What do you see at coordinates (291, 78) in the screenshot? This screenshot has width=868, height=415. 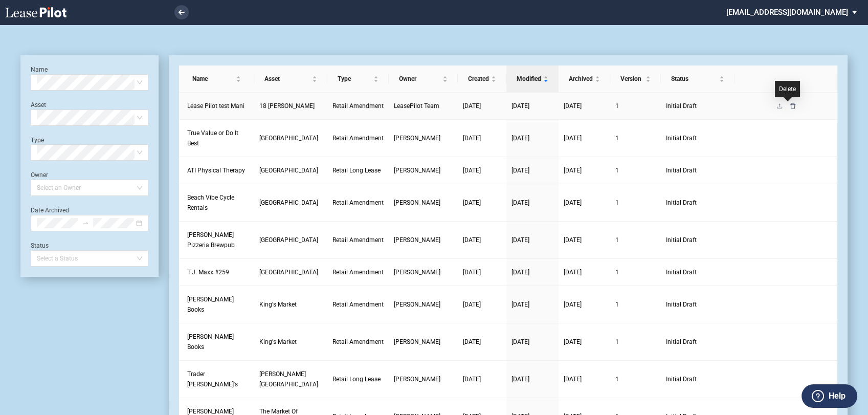 I see `th: Asset` at bounding box center [291, 78].